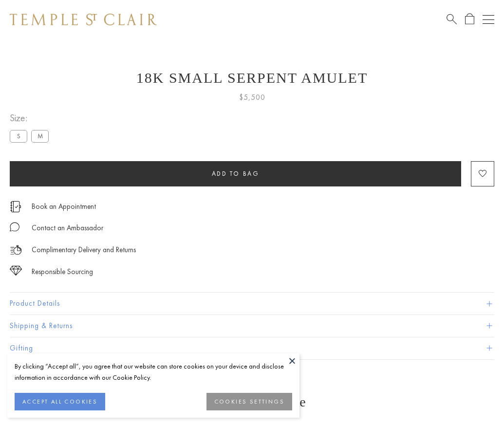 Image resolution: width=504 pixels, height=425 pixels. I want to click on span: $5,500, so click(252, 98).